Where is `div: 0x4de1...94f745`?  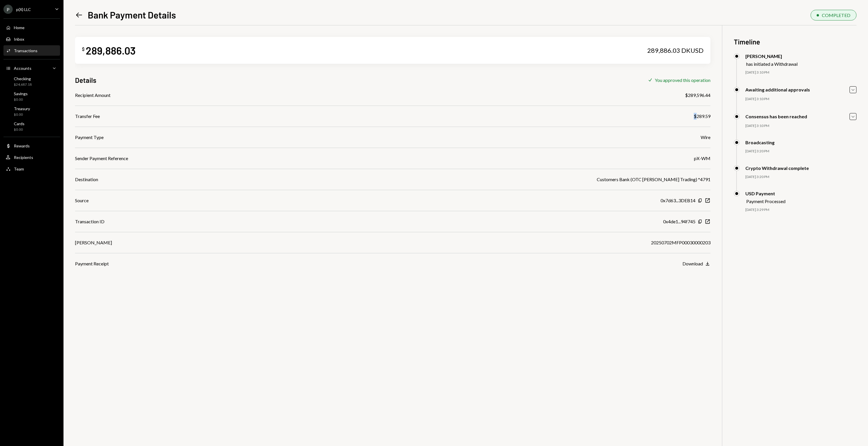 div: 0x4de1...94f745 is located at coordinates (680, 222).